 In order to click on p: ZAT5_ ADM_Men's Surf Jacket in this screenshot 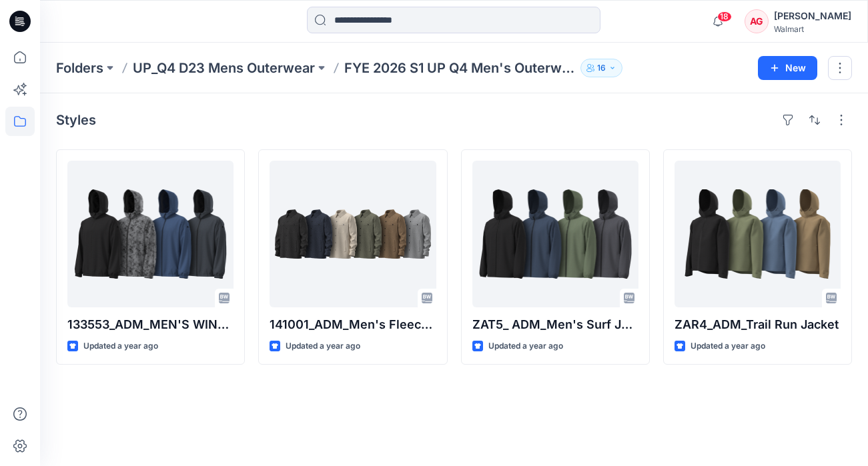, I will do `click(555, 324)`.